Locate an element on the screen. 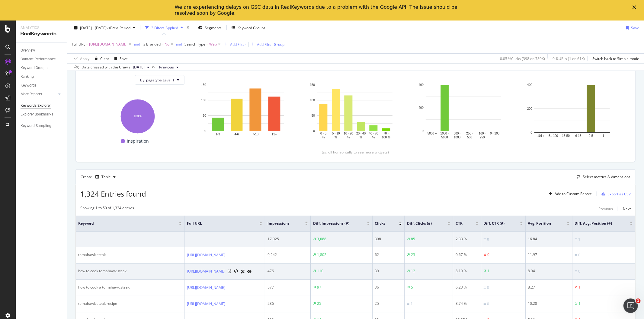  button: Save is located at coordinates (631, 28).